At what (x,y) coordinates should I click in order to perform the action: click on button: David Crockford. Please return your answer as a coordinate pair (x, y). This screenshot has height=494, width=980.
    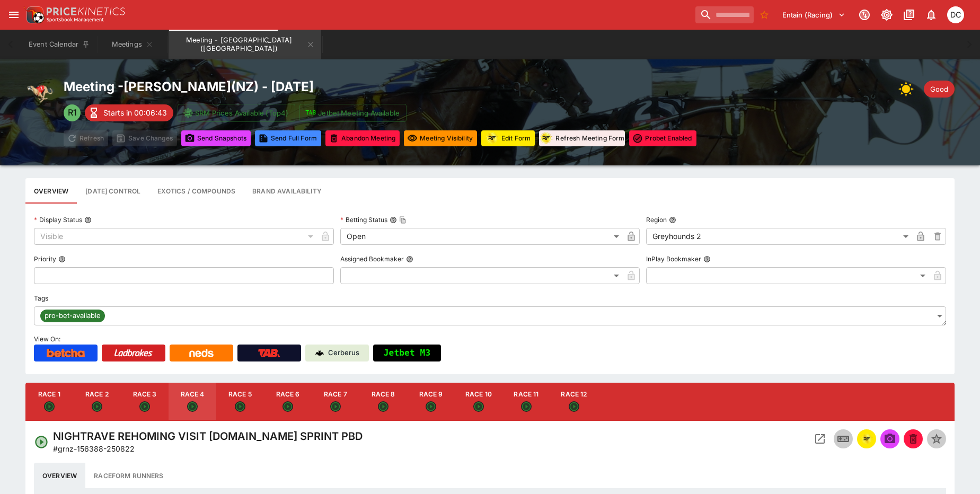
    Looking at the image, I should click on (955, 15).